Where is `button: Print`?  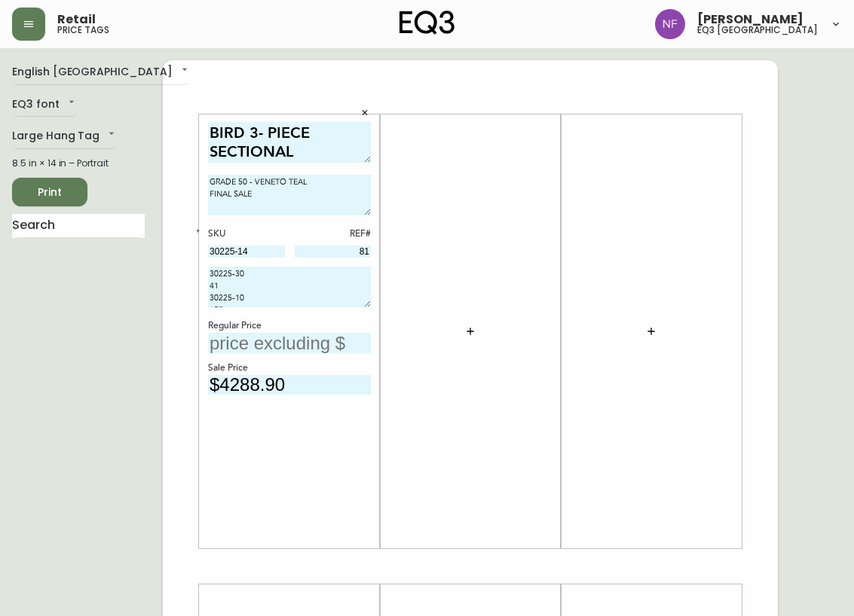 button: Print is located at coordinates (50, 192).